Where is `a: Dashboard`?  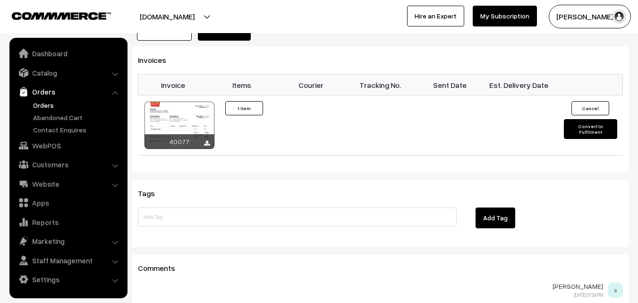 a: Dashboard is located at coordinates (68, 53).